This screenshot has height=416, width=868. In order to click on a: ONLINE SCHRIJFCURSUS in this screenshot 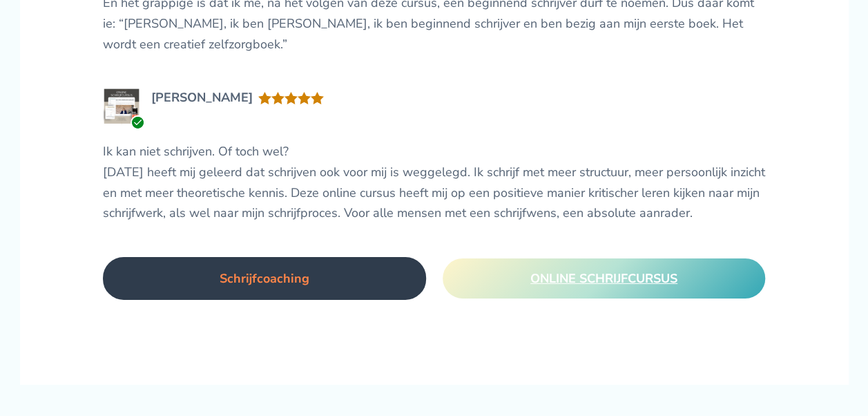, I will do `click(604, 278)`.